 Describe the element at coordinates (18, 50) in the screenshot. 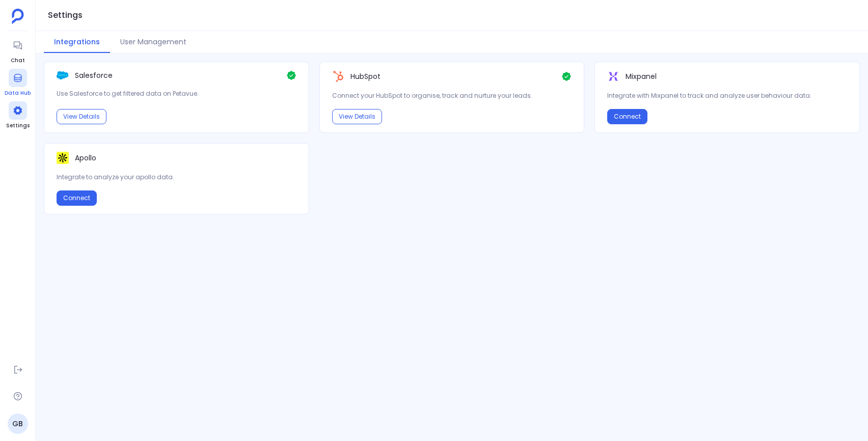

I see `a: Chat` at that location.